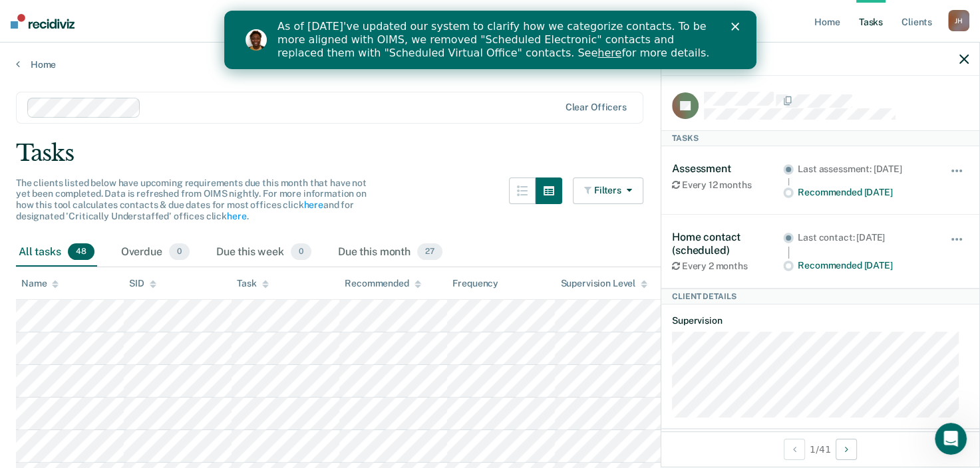  What do you see at coordinates (430, 252) in the screenshot?
I see `span: 27` at bounding box center [430, 252].